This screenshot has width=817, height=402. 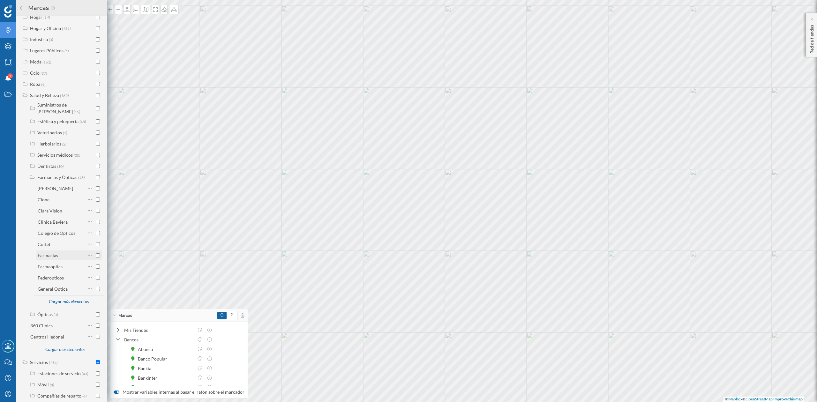 I want to click on span: 1, so click(x=10, y=76).